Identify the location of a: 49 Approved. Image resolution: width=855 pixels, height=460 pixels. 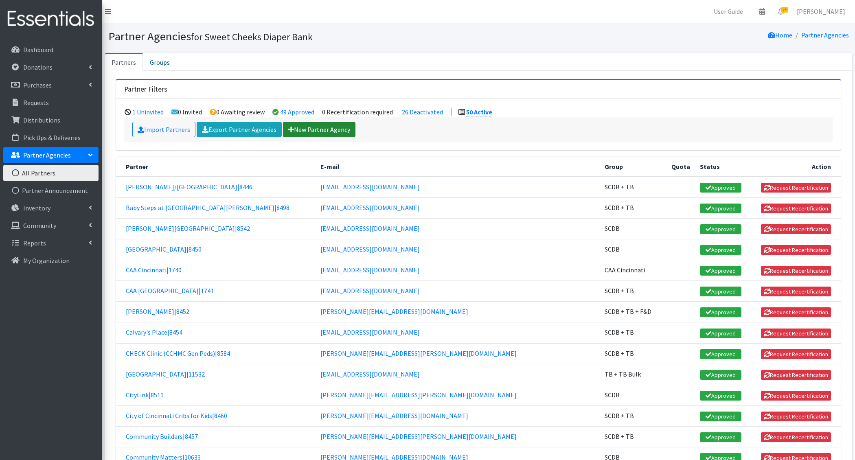
(297, 112).